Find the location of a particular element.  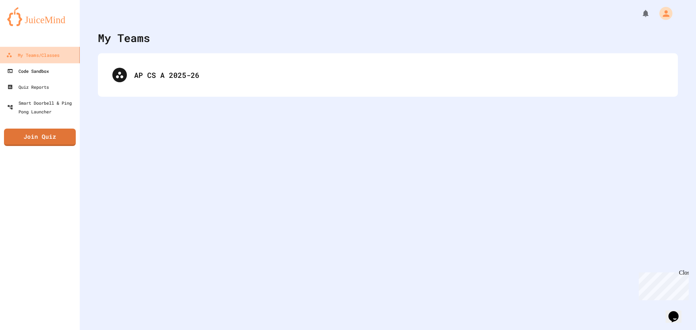

div: Code Sandbox is located at coordinates (28, 71).